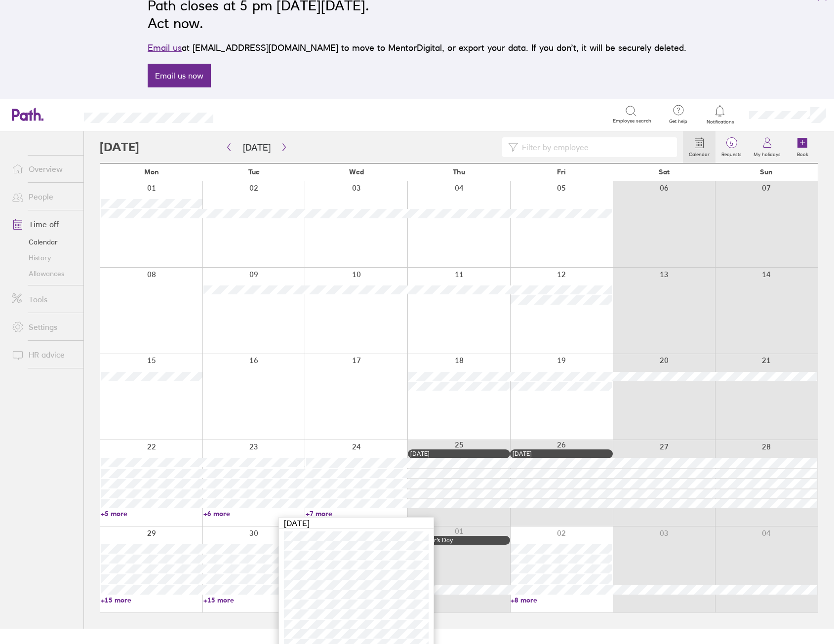 This screenshot has width=834, height=644. Describe the element at coordinates (731, 143) in the screenshot. I see `span: 5` at that location.